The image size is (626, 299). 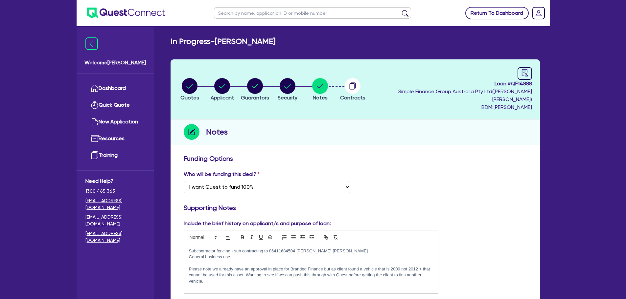 I want to click on button: Contracts, so click(x=352, y=90).